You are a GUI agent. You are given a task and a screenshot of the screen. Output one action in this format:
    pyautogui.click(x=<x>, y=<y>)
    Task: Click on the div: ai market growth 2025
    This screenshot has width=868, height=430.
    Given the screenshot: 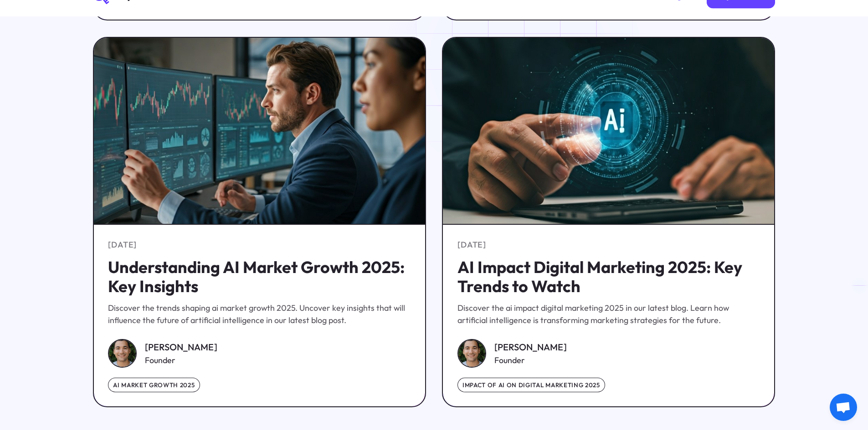 What is the action you would take?
    pyautogui.click(x=154, y=385)
    